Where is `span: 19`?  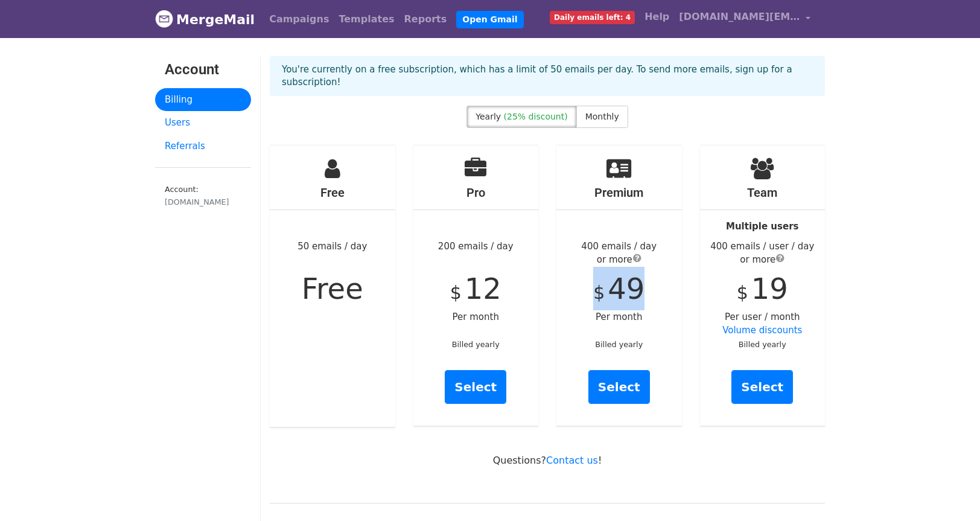 span: 19 is located at coordinates (770, 289).